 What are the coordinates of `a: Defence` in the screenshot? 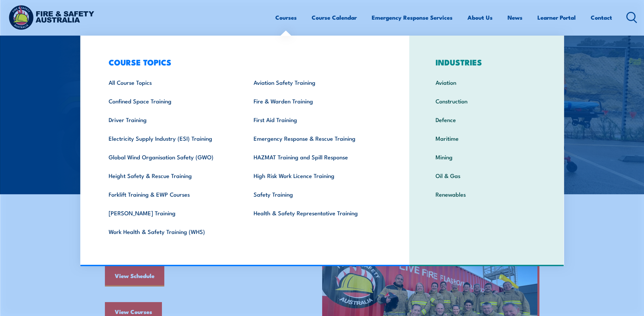 It's located at (486, 120).